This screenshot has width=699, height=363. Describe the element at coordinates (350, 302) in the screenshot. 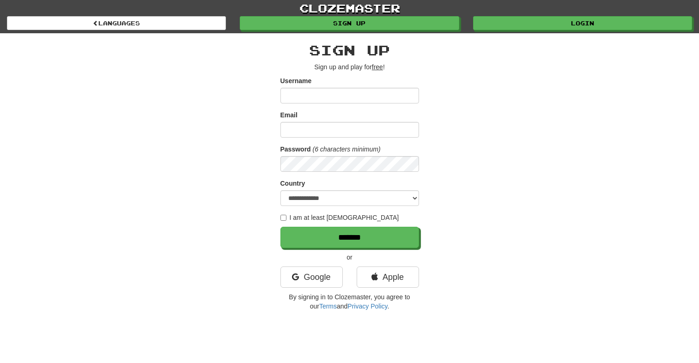

I see `p: By signing in to Clozemaster, you agree to our and .` at that location.